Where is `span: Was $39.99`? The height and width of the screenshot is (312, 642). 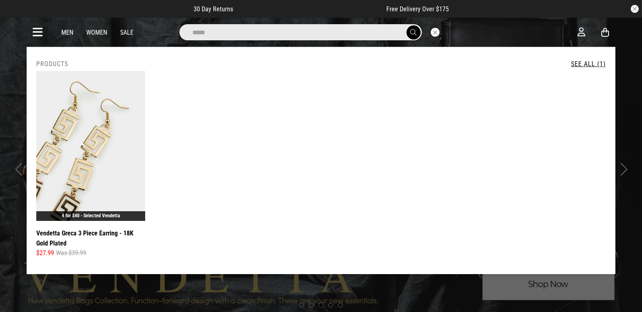 span: Was $39.99 is located at coordinates (71, 253).